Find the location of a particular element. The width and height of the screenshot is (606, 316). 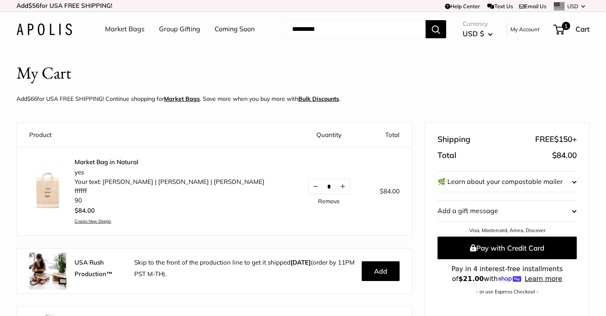

strong: USA Rush Production™ is located at coordinates (93, 268).